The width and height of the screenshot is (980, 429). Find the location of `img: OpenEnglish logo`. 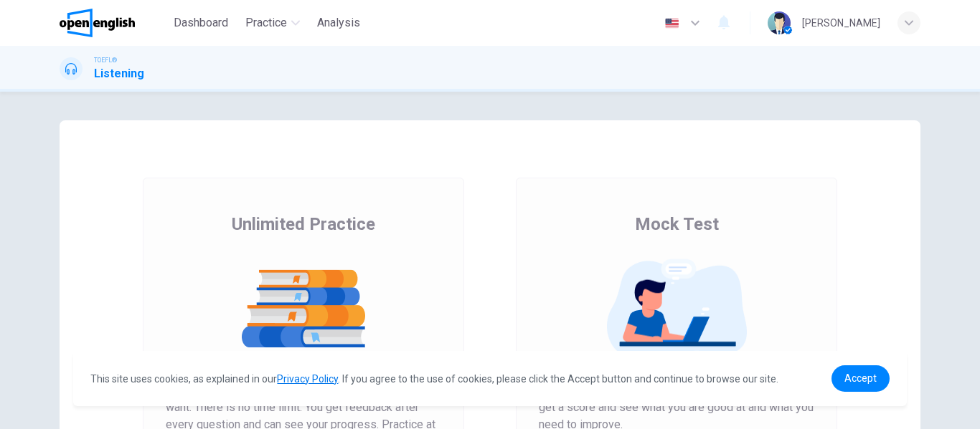

img: OpenEnglish logo is located at coordinates (97, 23).